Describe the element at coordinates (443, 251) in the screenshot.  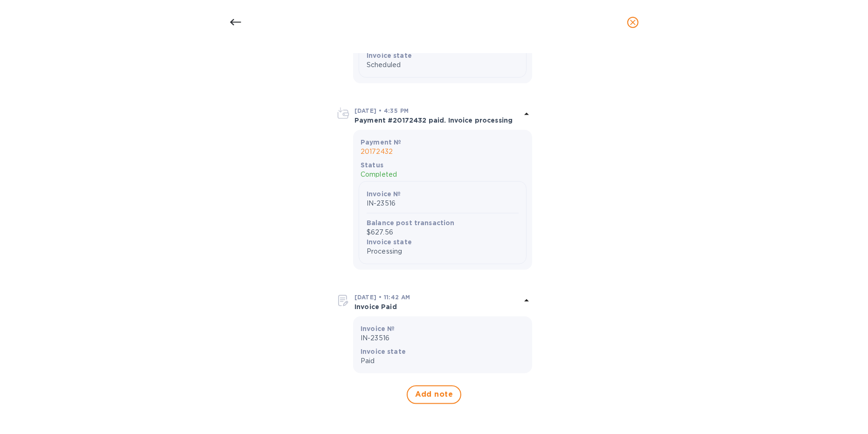
I see `p: Processing` at that location.